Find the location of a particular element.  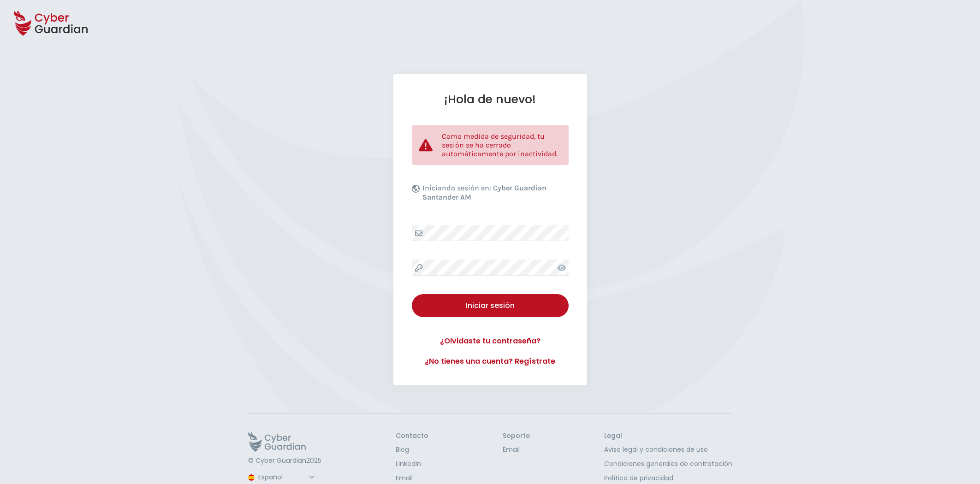

p: Iniciando sesión en: is located at coordinates (494, 195).